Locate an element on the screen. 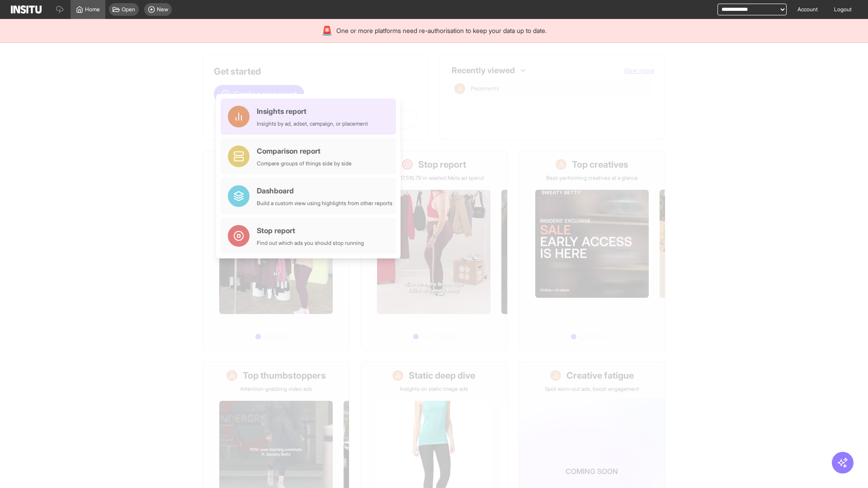 The width and height of the screenshot is (868, 488). span: Open is located at coordinates (129, 10).